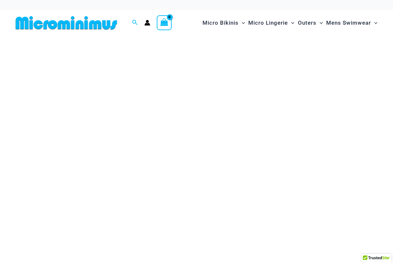 This screenshot has width=393, height=262. Describe the element at coordinates (290, 23) in the screenshot. I see `nav: Site Navigation` at that location.